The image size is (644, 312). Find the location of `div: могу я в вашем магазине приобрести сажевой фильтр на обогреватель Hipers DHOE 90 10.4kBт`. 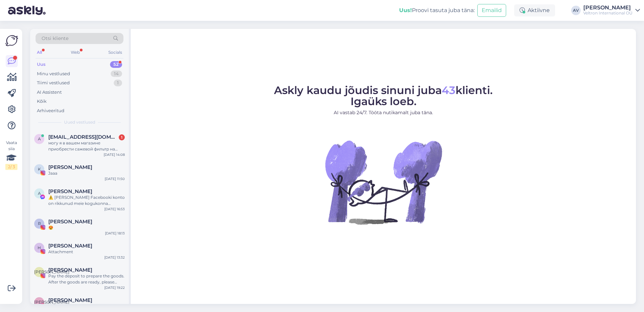

div: могу я в вашем магазине приобрести сажевой фильтр на обогреватель Hipers DHOE 90 10.4kBт is located at coordinates (87, 146).